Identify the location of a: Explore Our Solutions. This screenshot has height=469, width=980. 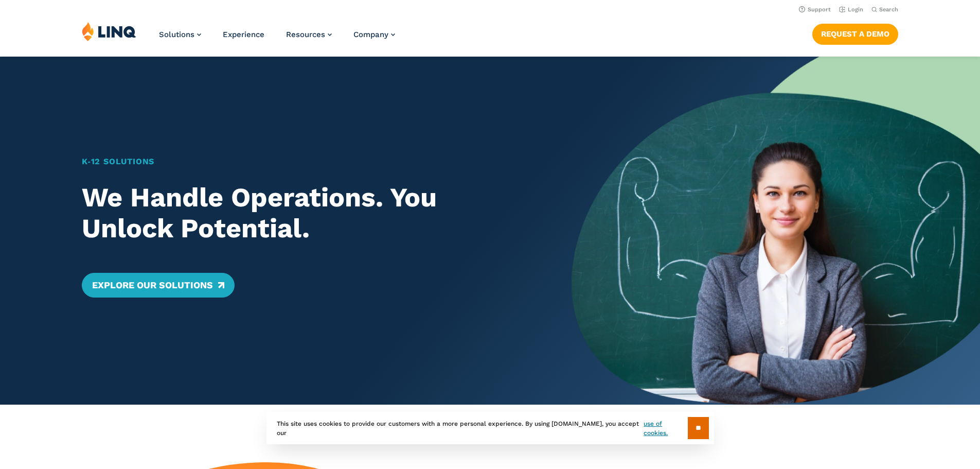
(158, 285).